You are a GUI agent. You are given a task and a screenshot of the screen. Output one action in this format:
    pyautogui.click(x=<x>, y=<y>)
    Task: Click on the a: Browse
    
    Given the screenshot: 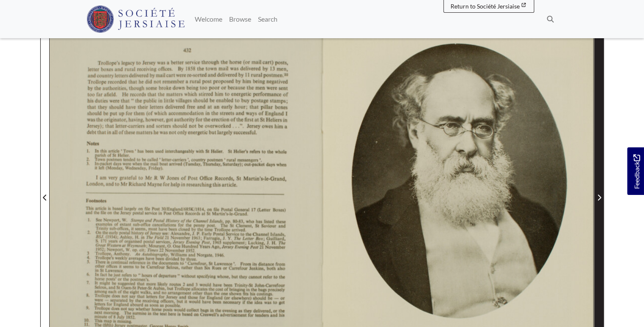 What is the action you would take?
    pyautogui.click(x=240, y=19)
    